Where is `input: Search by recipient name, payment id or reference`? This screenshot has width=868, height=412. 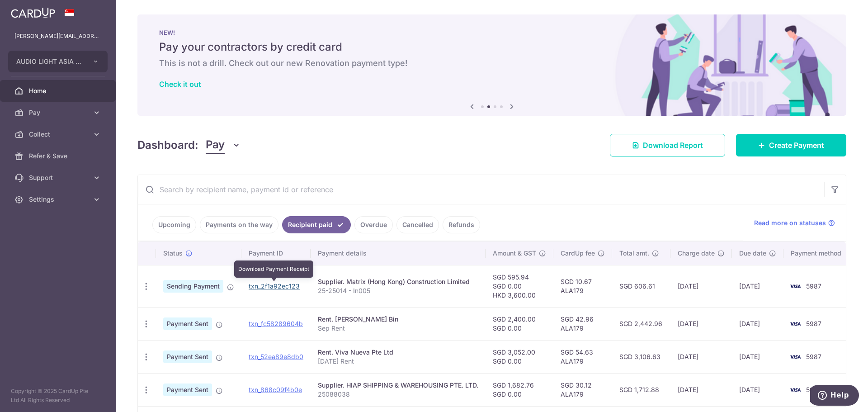
input: Search by recipient name, payment id or reference is located at coordinates (481, 190).